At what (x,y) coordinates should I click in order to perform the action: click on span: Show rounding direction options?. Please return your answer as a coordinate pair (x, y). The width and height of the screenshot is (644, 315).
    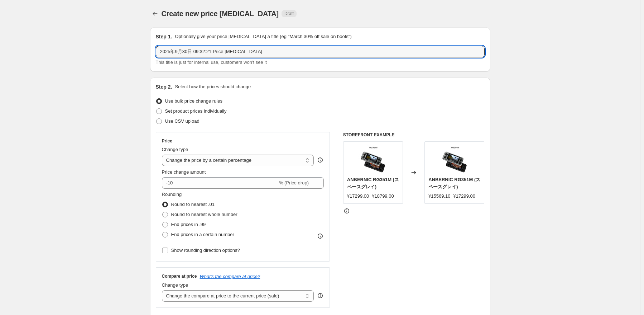
    Looking at the image, I should click on (206, 250).